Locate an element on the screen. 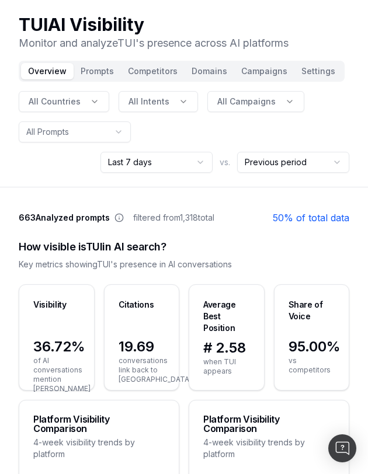  span: All Intents is located at coordinates (149, 102).